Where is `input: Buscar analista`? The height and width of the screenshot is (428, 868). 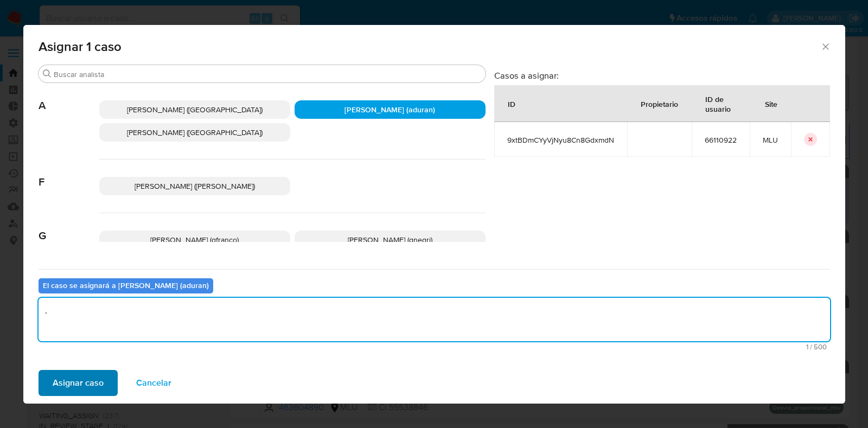
input: Buscar analista is located at coordinates (267, 74).